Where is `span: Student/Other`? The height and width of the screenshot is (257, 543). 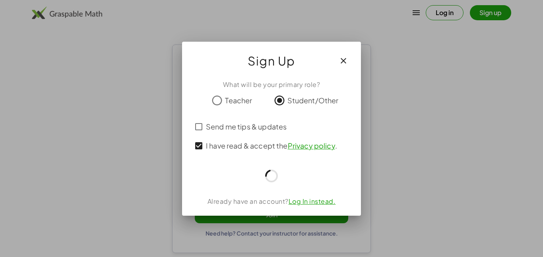
span: Student/Other is located at coordinates (313, 100).